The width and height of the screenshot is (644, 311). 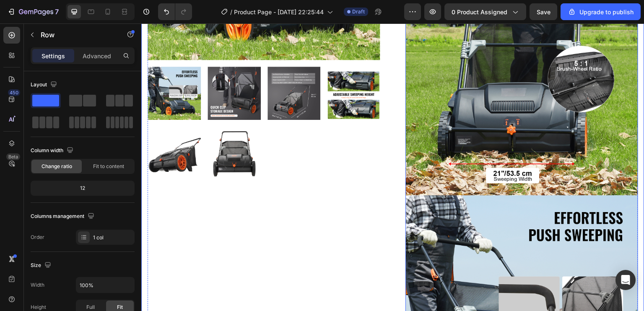 I want to click on p: Row, so click(x=76, y=35).